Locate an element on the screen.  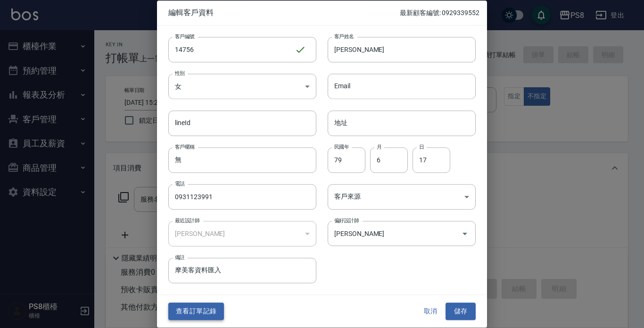
label: 電話 is located at coordinates (180, 183).